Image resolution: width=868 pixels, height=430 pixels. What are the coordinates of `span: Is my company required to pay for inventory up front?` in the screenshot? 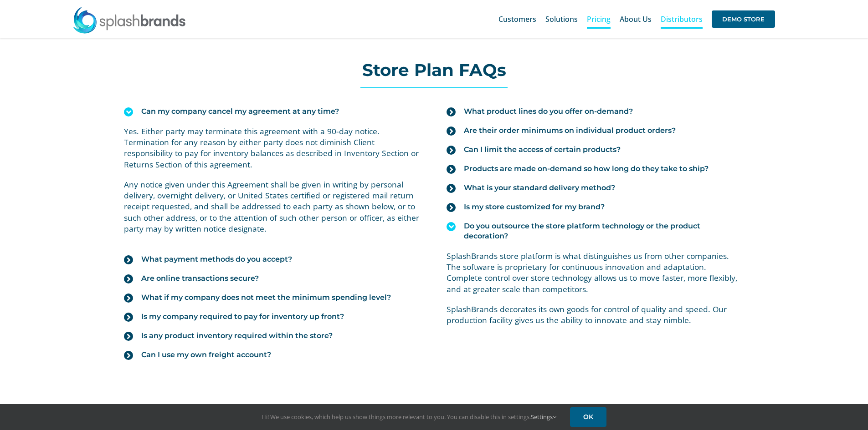 It's located at (242, 317).